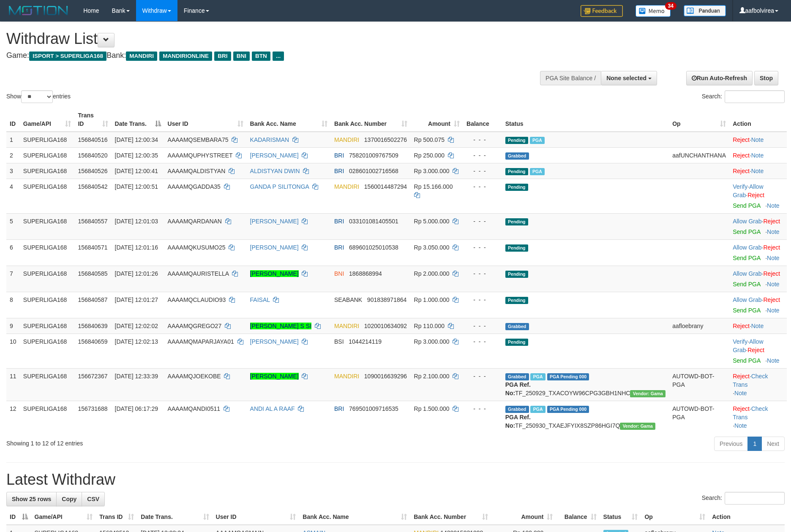 This screenshot has width=791, height=532. Describe the element at coordinates (13, 170) in the screenshot. I see `td: 3` at that location.